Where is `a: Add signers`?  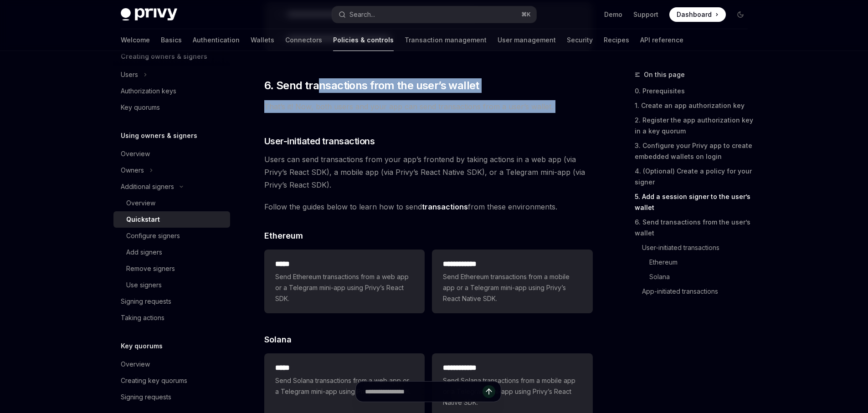
a: Add signers is located at coordinates (172, 252).